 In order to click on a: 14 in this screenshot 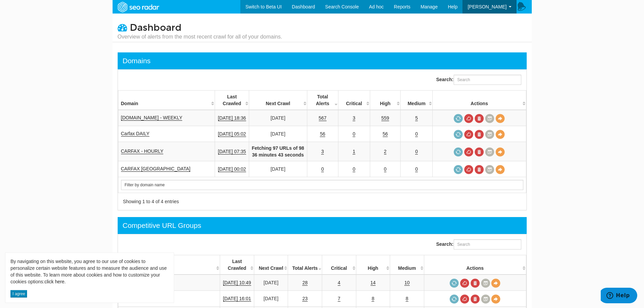, I will do `click(373, 282)`.